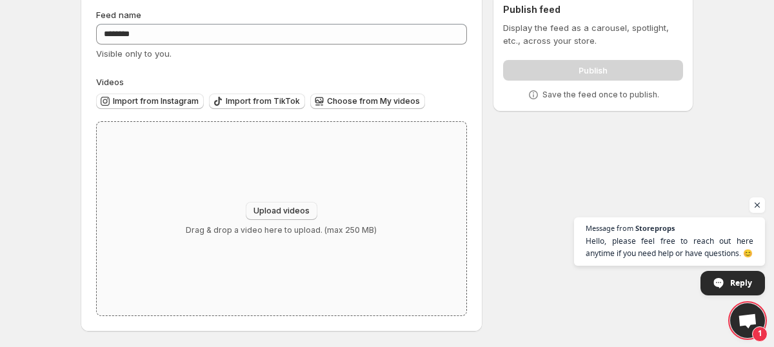 Image resolution: width=774 pixels, height=347 pixels. What do you see at coordinates (601, 95) in the screenshot?
I see `p: Save the feed once to publish.` at bounding box center [601, 95].